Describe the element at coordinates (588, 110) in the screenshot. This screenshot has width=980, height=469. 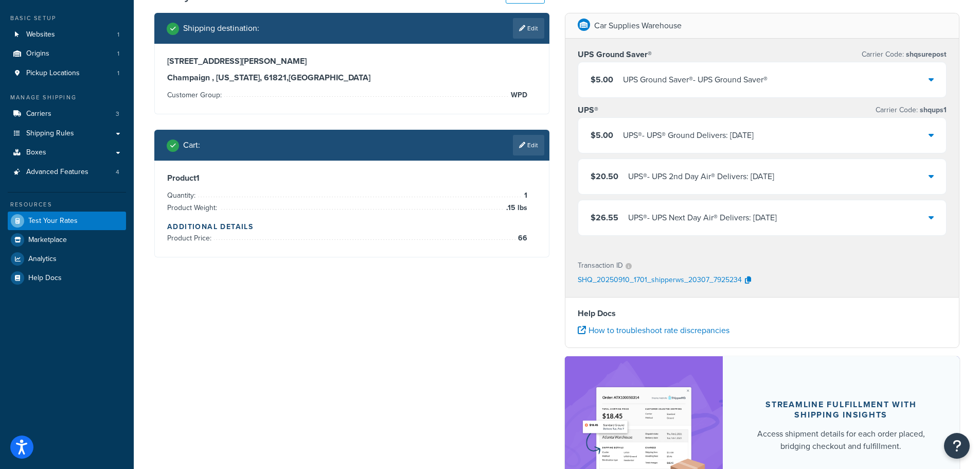
I see `h3: UPS®` at that location.